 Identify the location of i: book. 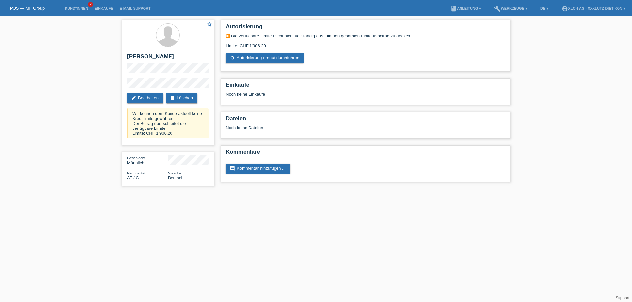
(454, 9).